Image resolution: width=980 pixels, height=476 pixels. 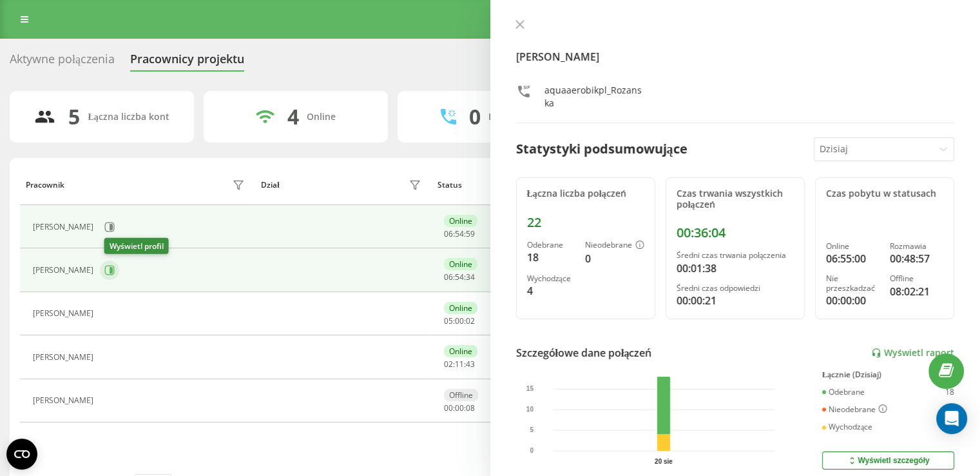 I want to click on button: Open CMP widget, so click(x=22, y=454).